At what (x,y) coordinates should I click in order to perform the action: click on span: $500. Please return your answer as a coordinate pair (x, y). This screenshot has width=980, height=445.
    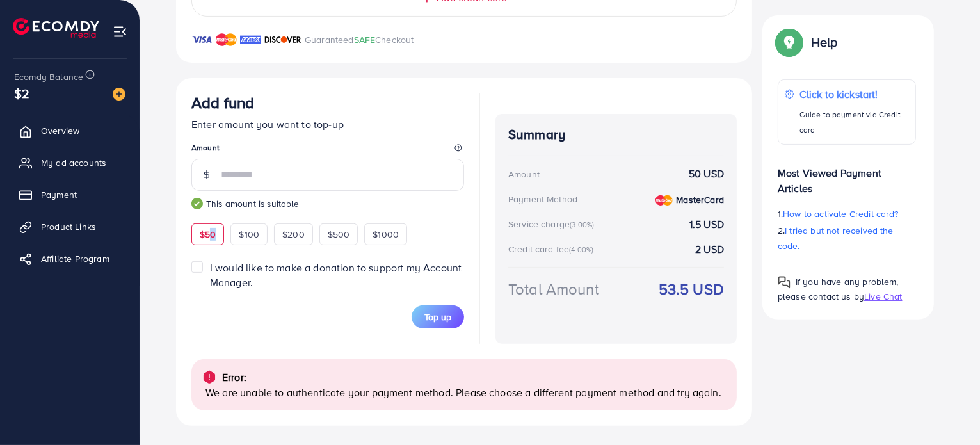
    Looking at the image, I should click on (338, 234).